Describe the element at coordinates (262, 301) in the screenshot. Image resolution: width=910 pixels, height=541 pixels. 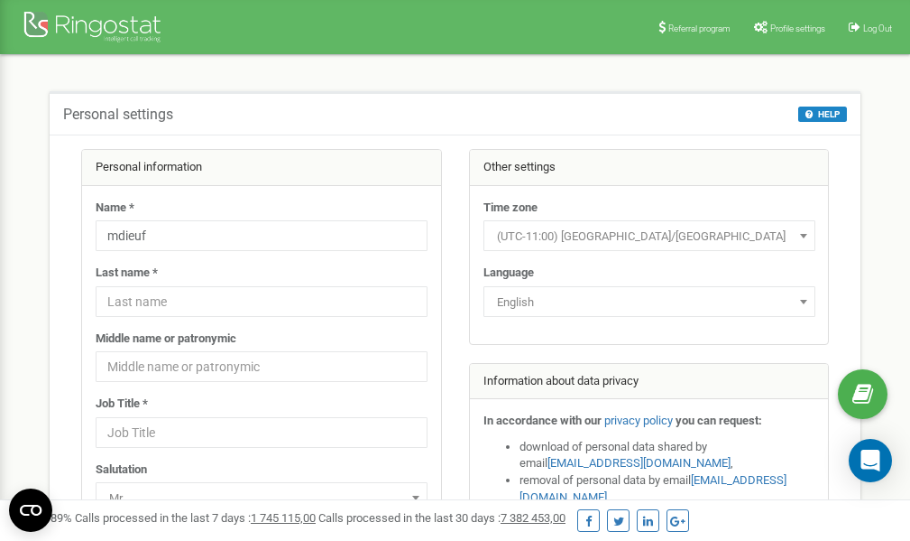
I see `input: Last name` at that location.